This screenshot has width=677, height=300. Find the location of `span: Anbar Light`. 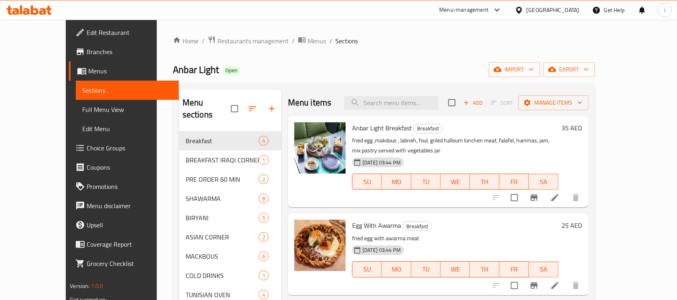

span: Anbar Light is located at coordinates (196, 69).